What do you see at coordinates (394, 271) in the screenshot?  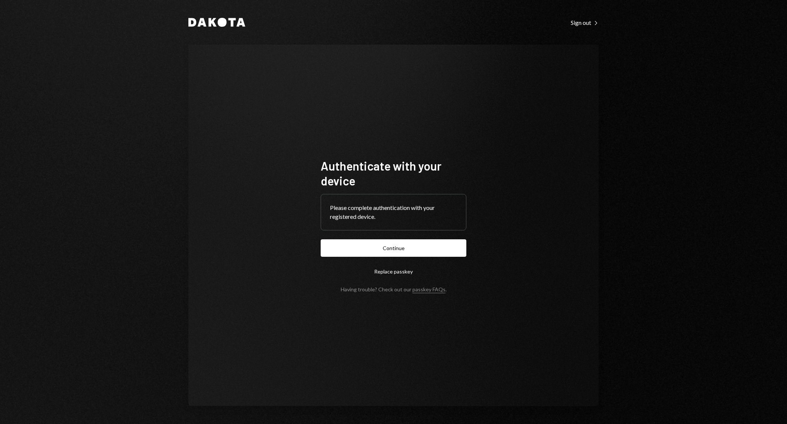 I see `button: Replace passkey` at bounding box center [394, 271].